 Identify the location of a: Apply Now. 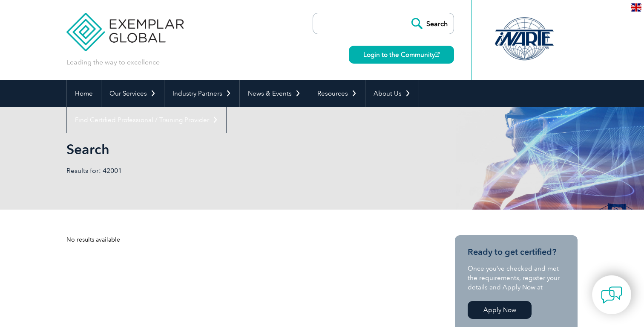
(500, 310).